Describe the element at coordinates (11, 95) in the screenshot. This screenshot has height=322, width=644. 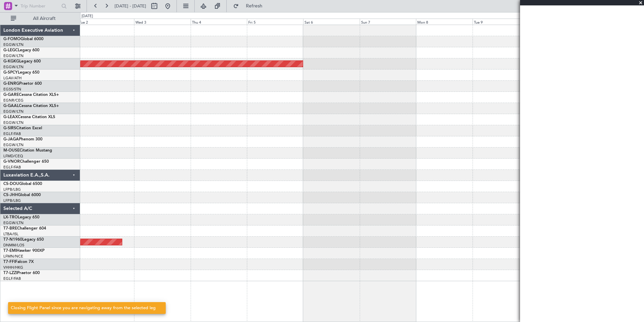
I see `span: G-GARE` at that location.